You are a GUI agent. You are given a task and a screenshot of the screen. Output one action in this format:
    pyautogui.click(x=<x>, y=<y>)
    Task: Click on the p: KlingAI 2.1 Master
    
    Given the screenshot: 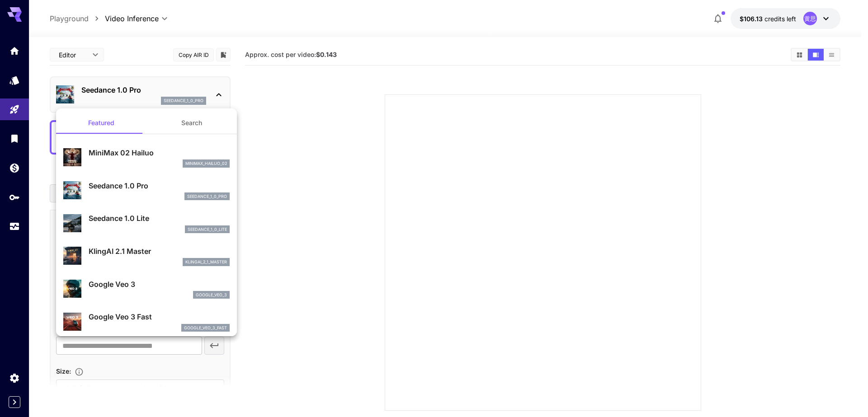 What is the action you would take?
    pyautogui.click(x=159, y=251)
    